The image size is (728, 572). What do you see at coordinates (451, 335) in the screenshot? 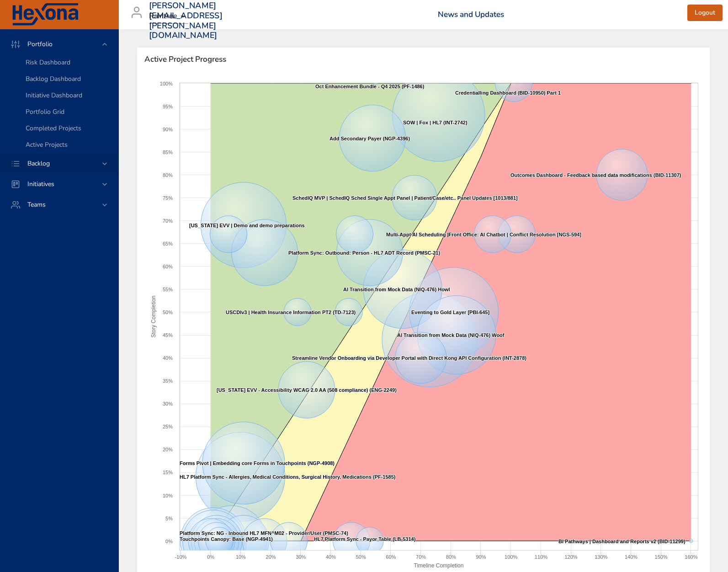
I see `text: AI Transition from Mock Data (NIQ-476) Woof` at bounding box center [451, 335].